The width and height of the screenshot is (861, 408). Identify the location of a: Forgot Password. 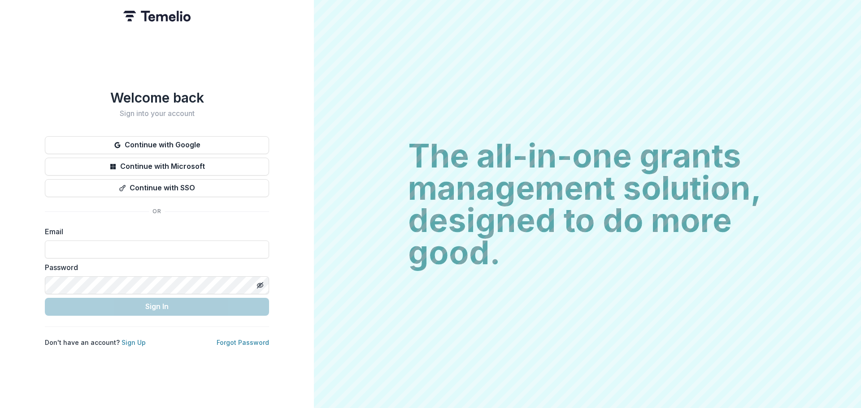
(243, 343).